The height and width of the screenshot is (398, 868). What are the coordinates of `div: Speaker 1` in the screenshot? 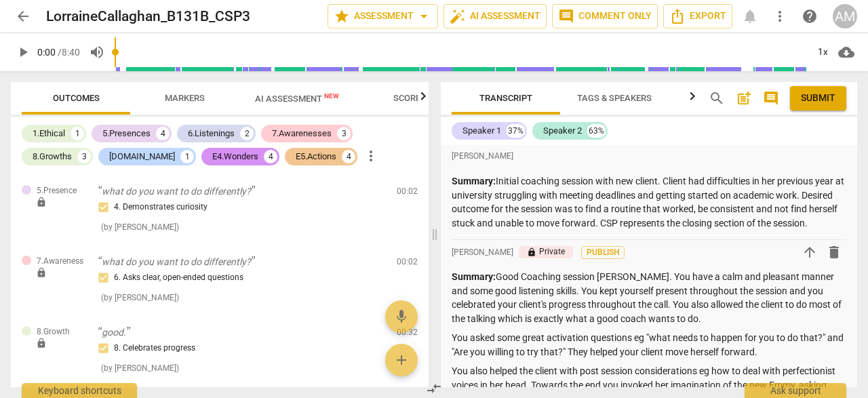 It's located at (481, 131).